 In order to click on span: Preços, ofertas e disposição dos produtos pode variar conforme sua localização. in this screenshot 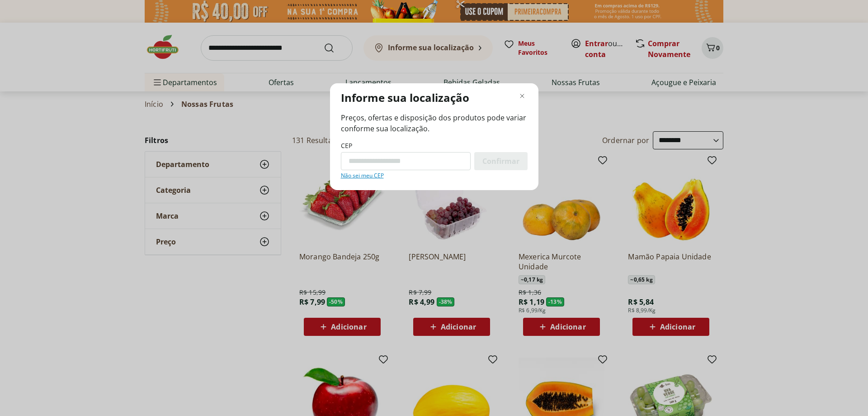, I will do `click(434, 123)`.